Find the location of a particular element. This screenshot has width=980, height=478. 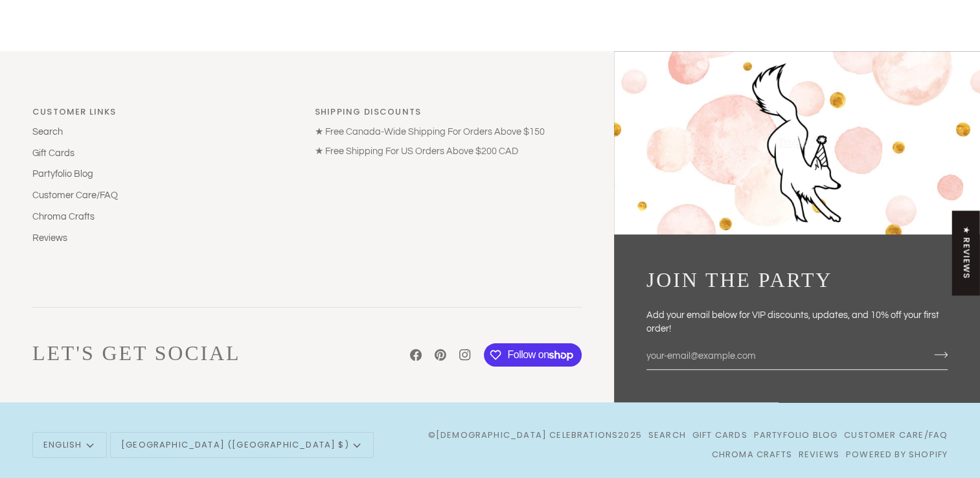

p: Shipping Discounts is located at coordinates (448, 115).